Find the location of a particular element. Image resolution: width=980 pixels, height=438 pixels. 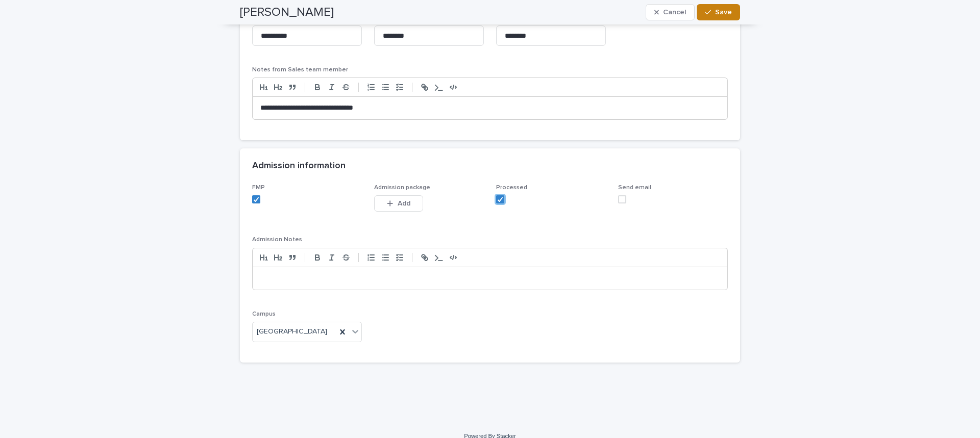

button: Add is located at coordinates (399, 204).